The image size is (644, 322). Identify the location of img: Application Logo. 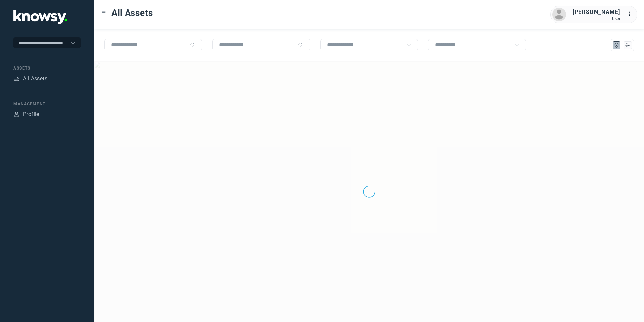
(41, 17).